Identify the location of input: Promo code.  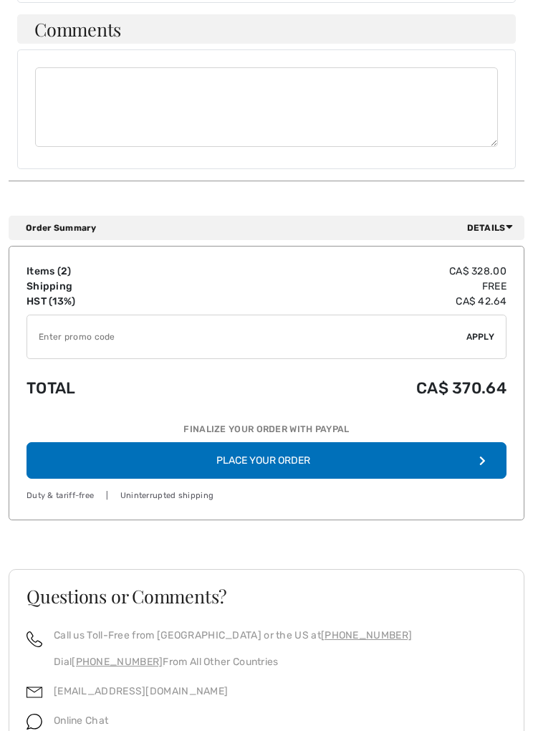
(246, 338).